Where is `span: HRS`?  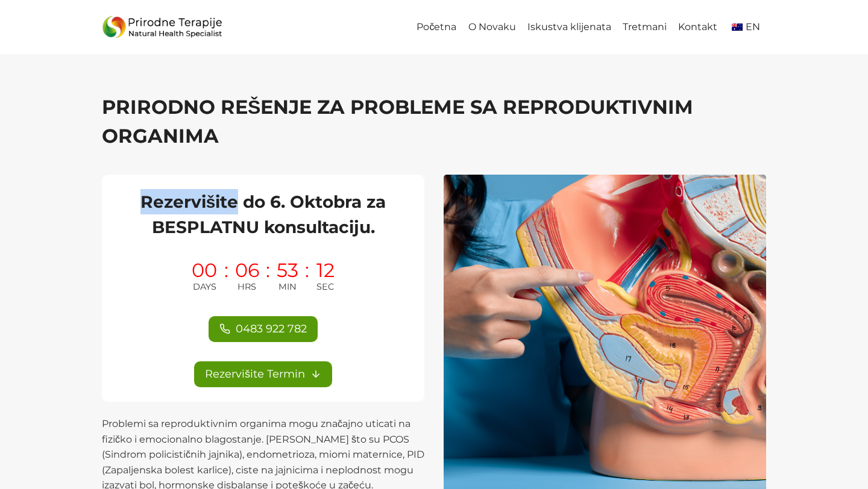 span: HRS is located at coordinates (247, 287).